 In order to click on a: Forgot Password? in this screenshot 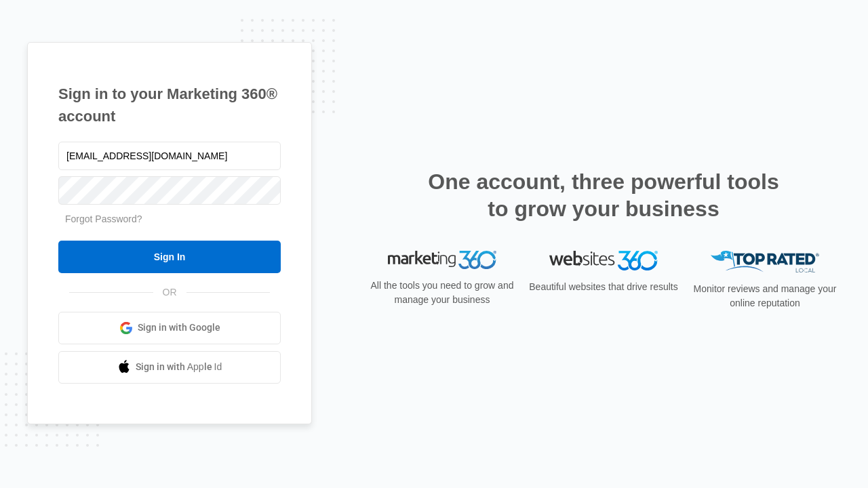, I will do `click(104, 219)`.